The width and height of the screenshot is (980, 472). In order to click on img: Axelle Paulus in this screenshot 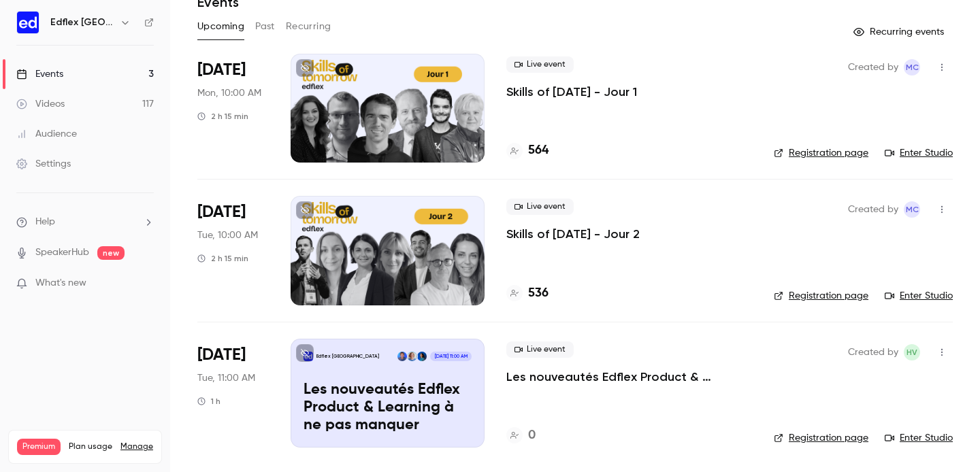, I will do `click(412, 356)`.